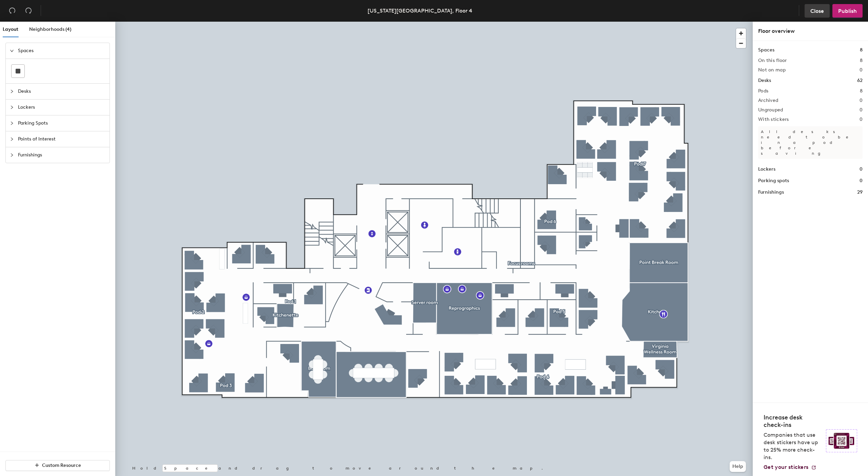 The height and width of the screenshot is (476, 868). Describe the element at coordinates (770, 110) in the screenshot. I see `h2: Ungrouped` at that location.